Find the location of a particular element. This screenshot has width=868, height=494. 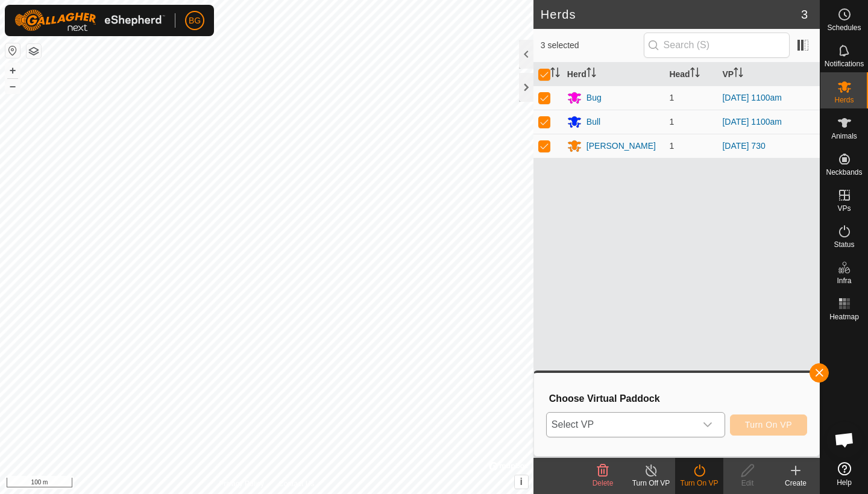

span: Heatmap is located at coordinates (844, 317).